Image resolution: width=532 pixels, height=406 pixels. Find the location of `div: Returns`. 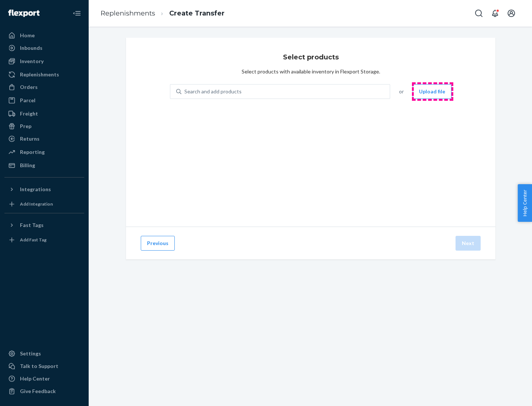

div: Returns is located at coordinates (30, 139).